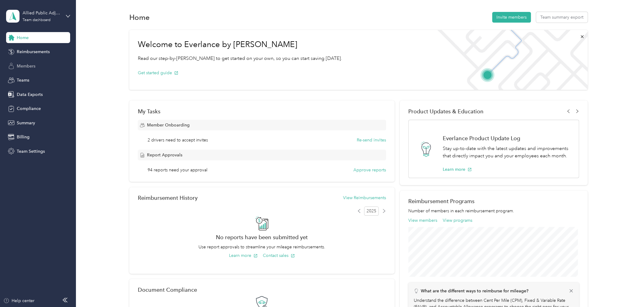  I want to click on p: Use report approvals to streamline your mileage reimbursements., so click(262, 247).